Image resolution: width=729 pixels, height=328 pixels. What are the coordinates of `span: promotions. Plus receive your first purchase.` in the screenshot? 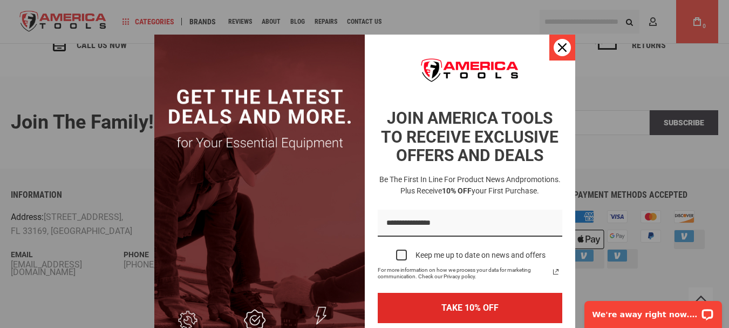 It's located at (480, 185).